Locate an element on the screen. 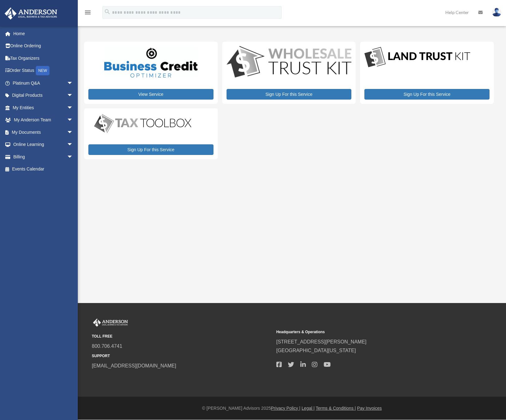  a: 800.706.4741 is located at coordinates (107, 346).